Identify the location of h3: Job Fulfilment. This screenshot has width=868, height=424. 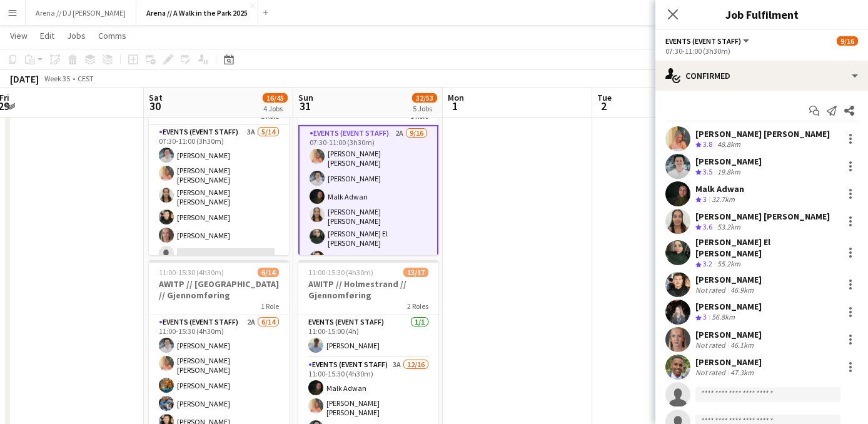
(762, 15).